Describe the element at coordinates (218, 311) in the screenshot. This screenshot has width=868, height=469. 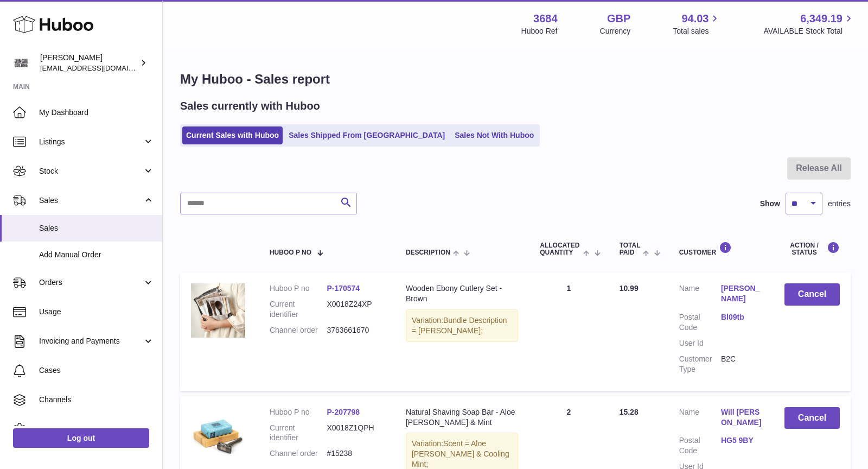
I see `img: $_57.JPG` at that location.